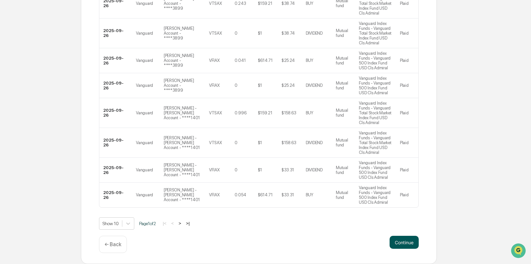 This screenshot has width=531, height=264. What do you see at coordinates (8, 8) in the screenshot?
I see `img: f2157a4c-a0d3-4daa-907e-bb6f0de503a5-1751232295721` at bounding box center [8, 8].